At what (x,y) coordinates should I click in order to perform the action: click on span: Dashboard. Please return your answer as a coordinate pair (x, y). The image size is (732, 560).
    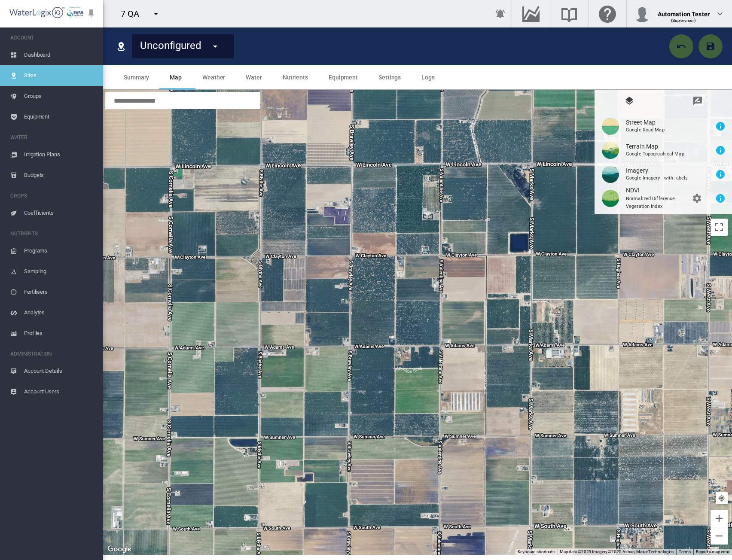
    Looking at the image, I should click on (60, 55).